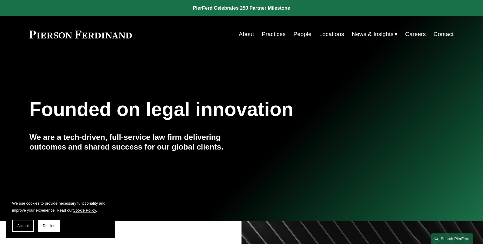 The width and height of the screenshot is (483, 244). Describe the element at coordinates (61, 216) in the screenshot. I see `section: Cookie banner` at that location.